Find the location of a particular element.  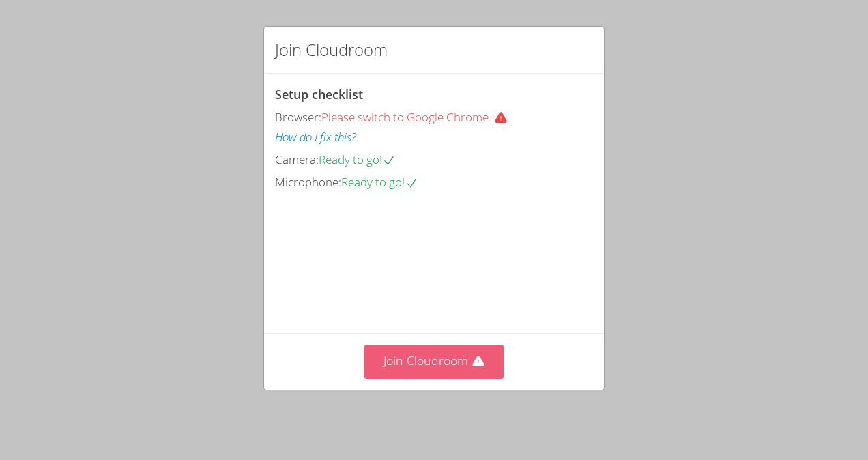

span: Camera: is located at coordinates (297, 159).